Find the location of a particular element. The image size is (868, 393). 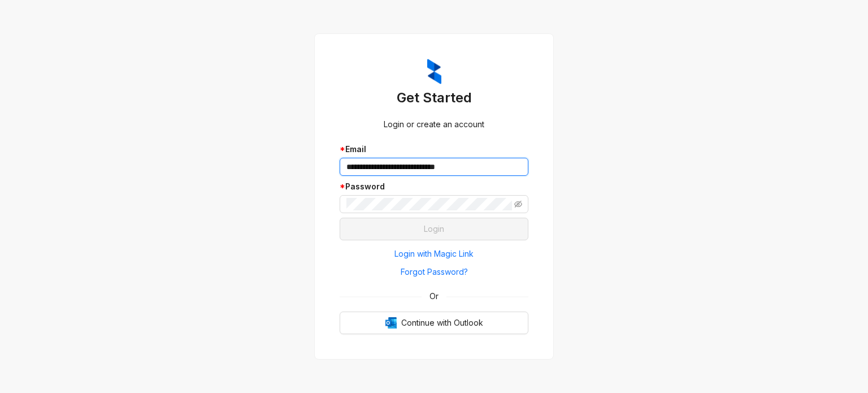

span: Continue with Outlook is located at coordinates (442, 323).